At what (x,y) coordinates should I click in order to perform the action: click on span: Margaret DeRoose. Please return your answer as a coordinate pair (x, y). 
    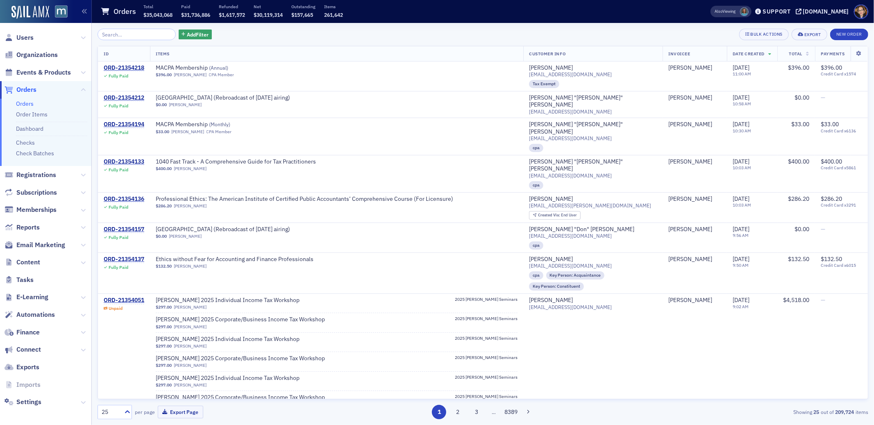
    Looking at the image, I should click on (744, 11).